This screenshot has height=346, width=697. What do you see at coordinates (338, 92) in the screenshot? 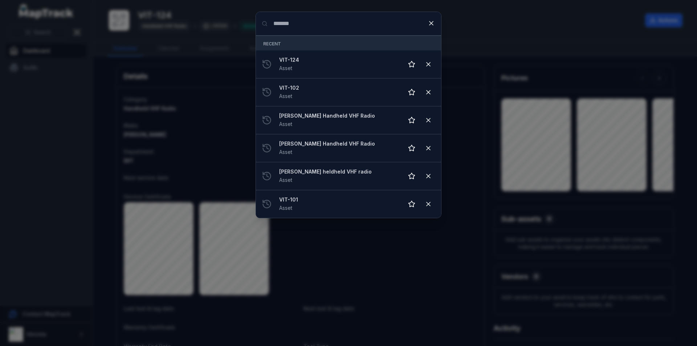
I see `a: VIT-102Asset` at bounding box center [338, 92].